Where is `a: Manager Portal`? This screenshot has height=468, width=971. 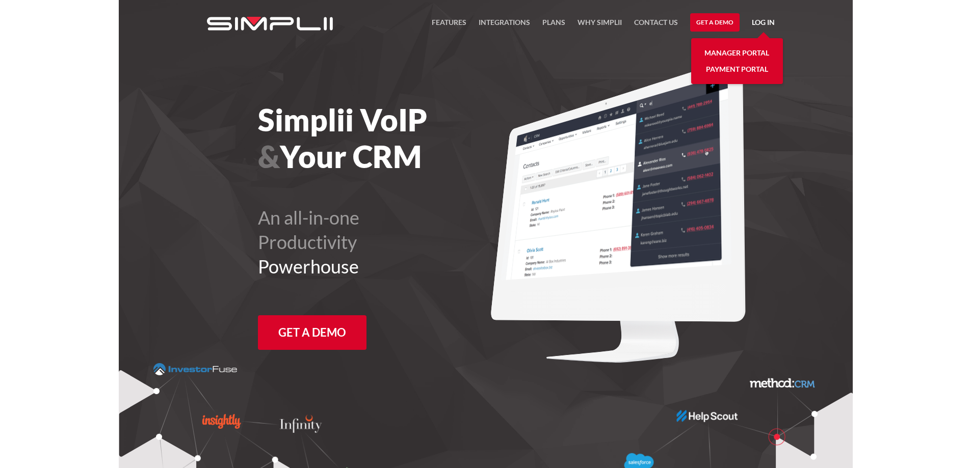
a: Manager Portal is located at coordinates (736, 53).